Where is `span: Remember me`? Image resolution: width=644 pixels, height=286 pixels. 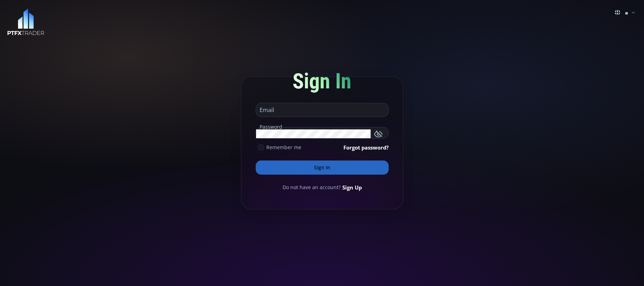 span: Remember me is located at coordinates (284, 147).